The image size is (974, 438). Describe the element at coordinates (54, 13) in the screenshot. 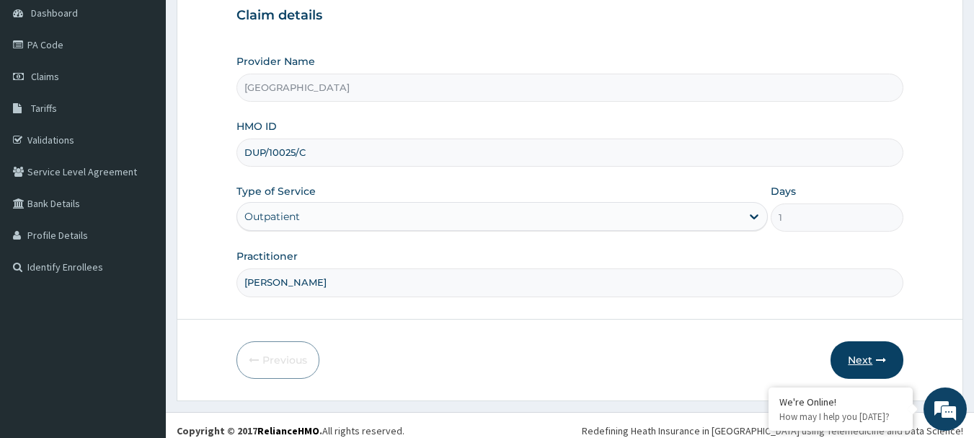

I see `span: Dashboard` at that location.